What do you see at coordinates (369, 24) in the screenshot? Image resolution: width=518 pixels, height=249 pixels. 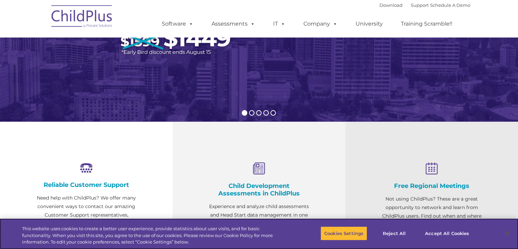 I see `a: University` at bounding box center [369, 24].